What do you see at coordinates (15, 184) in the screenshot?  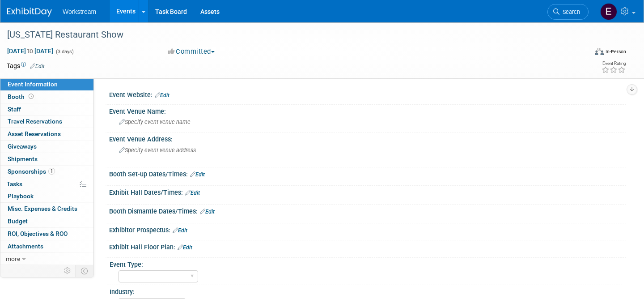 I see `span: Tasks` at bounding box center [15, 184].